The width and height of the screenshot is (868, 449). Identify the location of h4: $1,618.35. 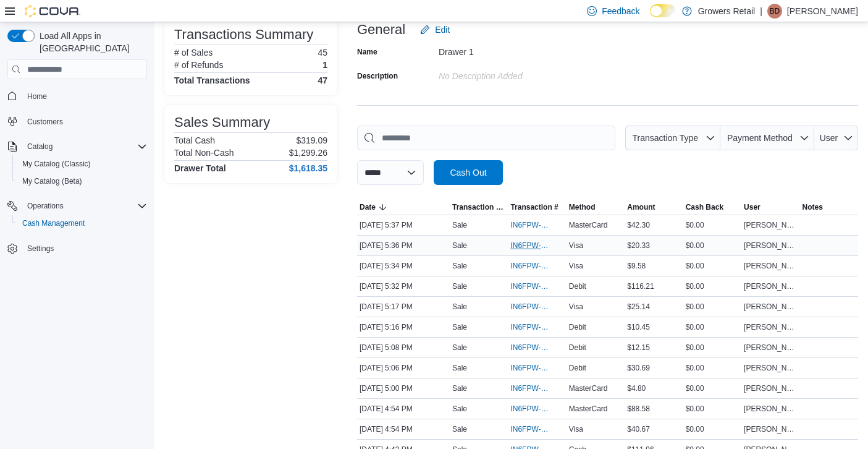
(308, 168).